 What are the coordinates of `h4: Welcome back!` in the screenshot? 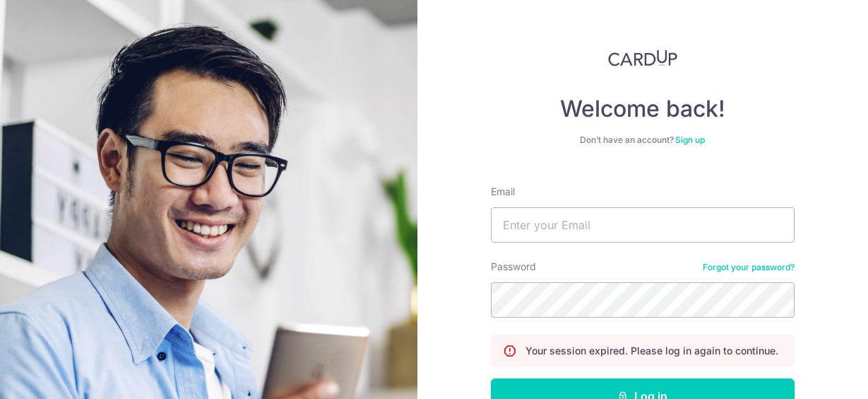 It's located at (642, 109).